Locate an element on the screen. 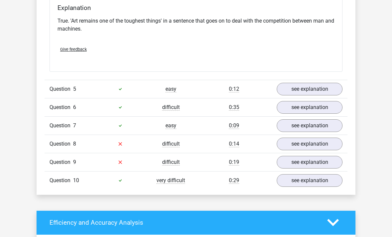  h4: Explanation is located at coordinates (196, 8).